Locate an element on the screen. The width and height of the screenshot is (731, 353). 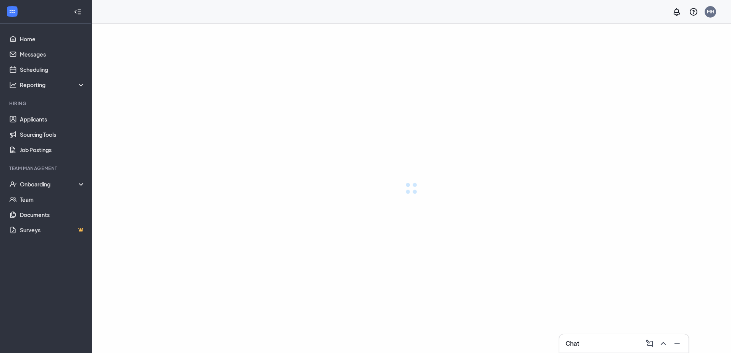
div: MH is located at coordinates (710, 11).